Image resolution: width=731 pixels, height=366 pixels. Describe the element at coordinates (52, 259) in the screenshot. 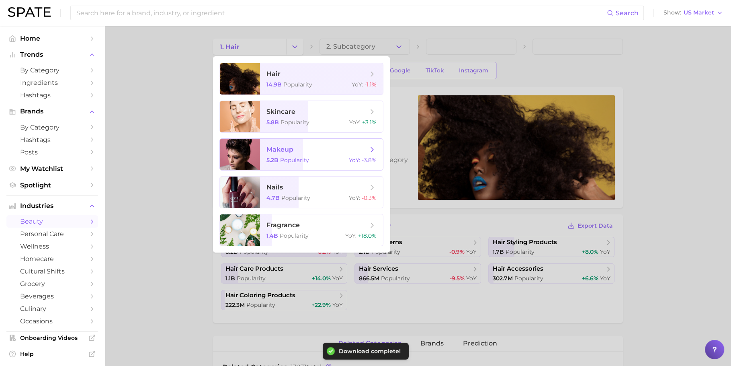

I see `a: homecare` at that location.